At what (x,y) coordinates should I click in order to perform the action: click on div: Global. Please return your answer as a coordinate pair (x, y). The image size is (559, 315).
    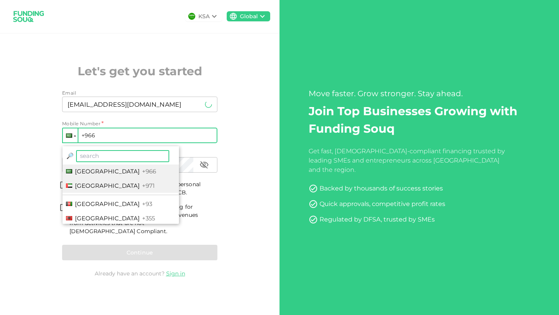
    Looking at the image, I should click on (249, 16).